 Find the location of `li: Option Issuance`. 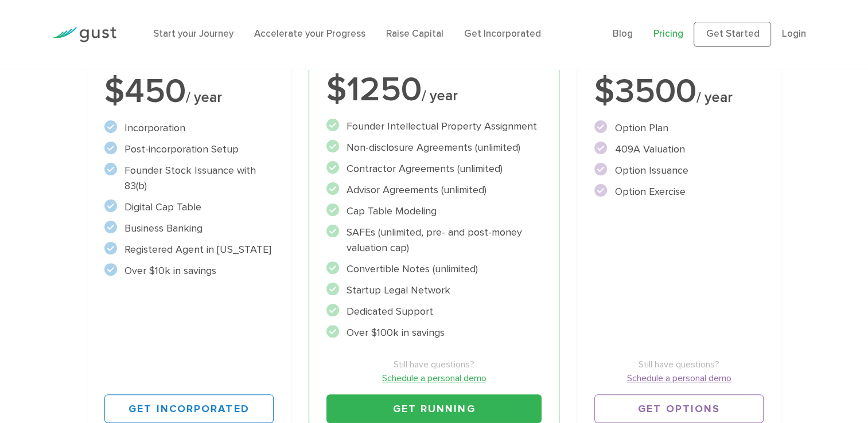

li: Option Issuance is located at coordinates (678, 171).